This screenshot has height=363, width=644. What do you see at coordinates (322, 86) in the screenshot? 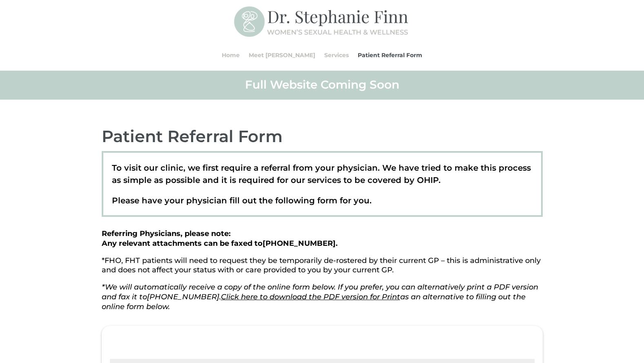
I see `h2: Full Website Coming Soon` at bounding box center [322, 86].